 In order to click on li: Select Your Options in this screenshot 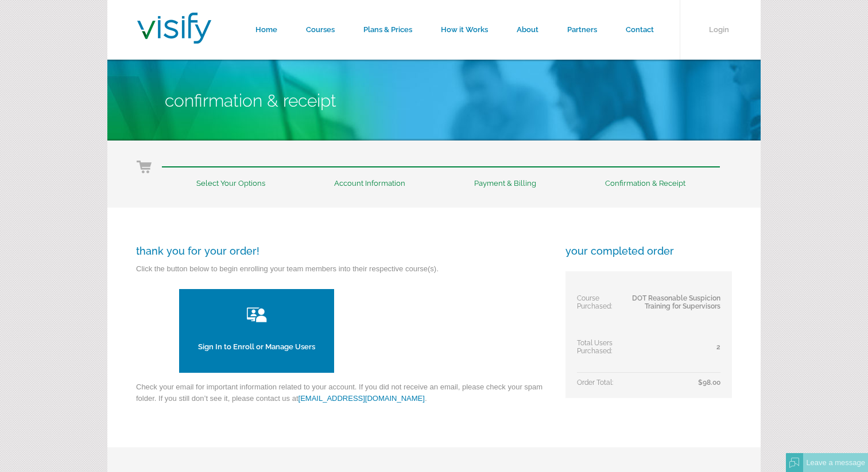, I will do `click(230, 177)`.